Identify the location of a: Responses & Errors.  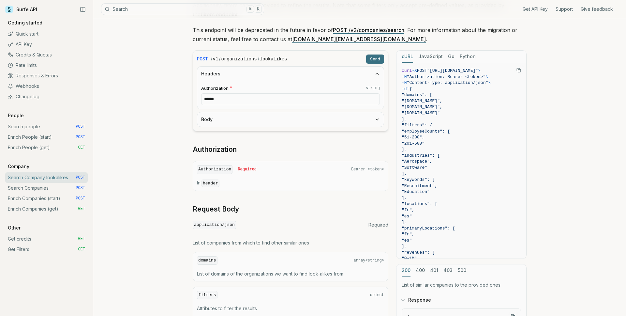
(46, 76).